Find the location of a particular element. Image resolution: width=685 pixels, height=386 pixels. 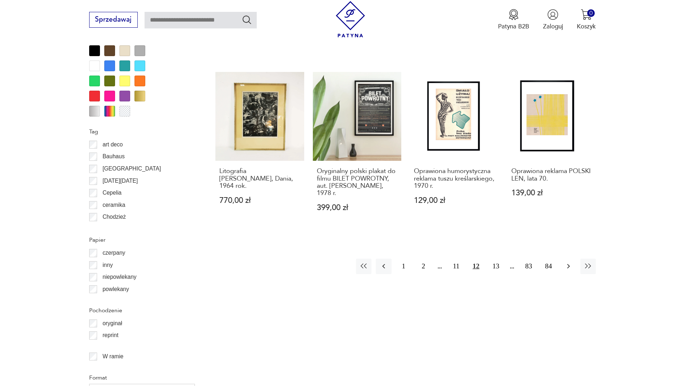

img: Ikona koszyka is located at coordinates (586, 14).